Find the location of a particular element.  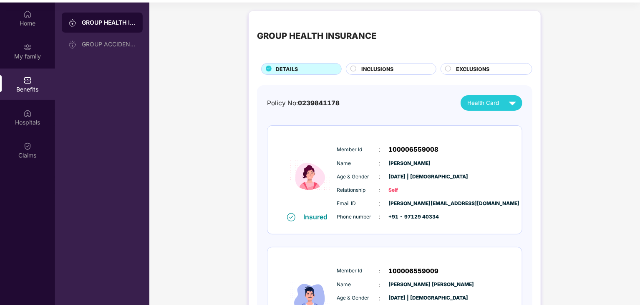

span: Self is located at coordinates (410, 190).